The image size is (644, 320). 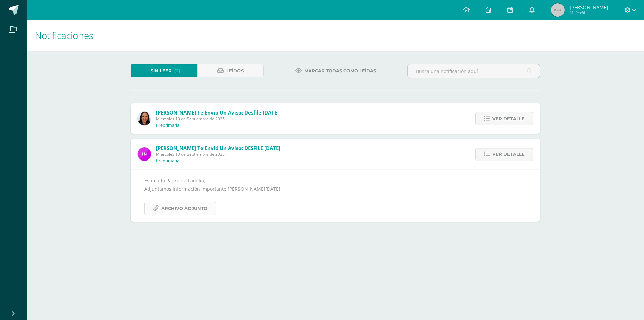 I want to click on span: Sin leer, so click(x=161, y=70).